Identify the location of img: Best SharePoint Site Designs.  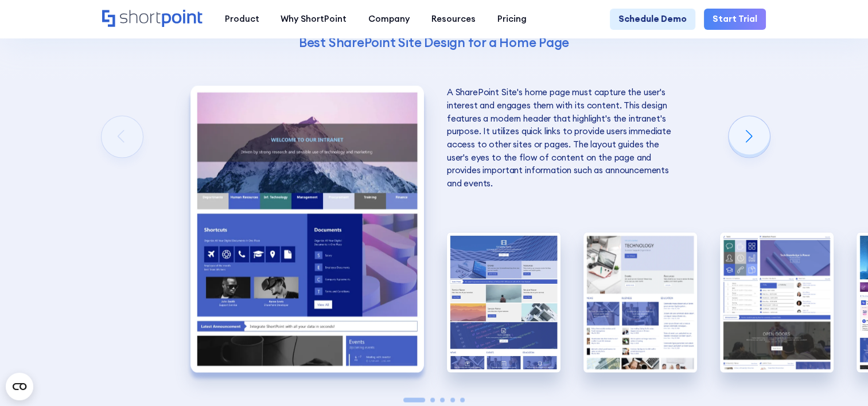
(307, 230).